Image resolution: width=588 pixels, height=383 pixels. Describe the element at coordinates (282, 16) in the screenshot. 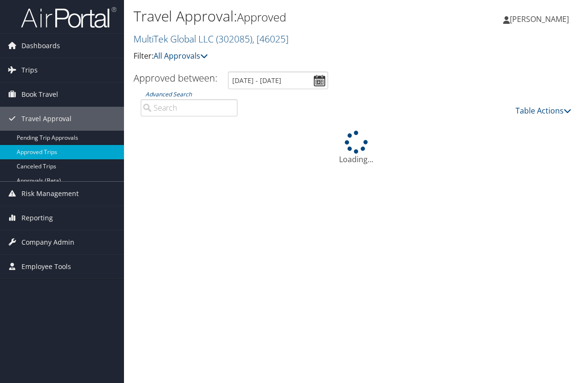

I see `h1: Travel Approval:` at that location.